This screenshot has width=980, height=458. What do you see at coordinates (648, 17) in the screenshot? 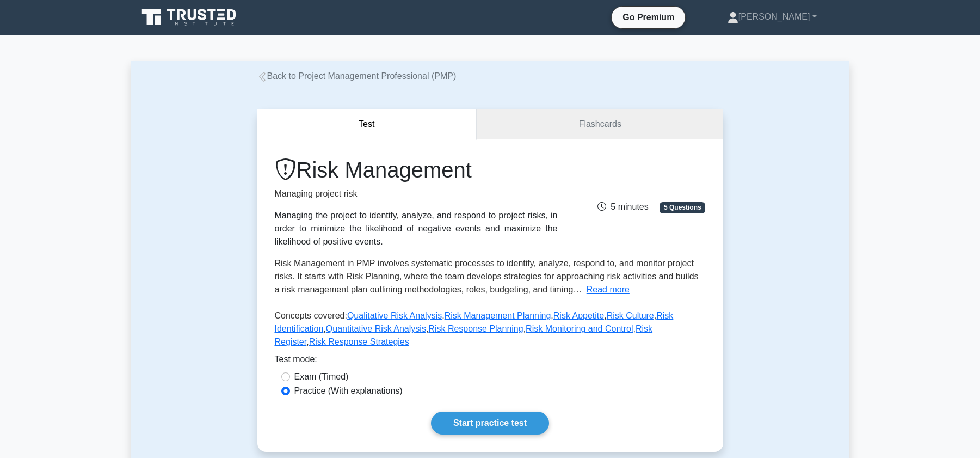
I see `a: Go Premium` at bounding box center [648, 17].